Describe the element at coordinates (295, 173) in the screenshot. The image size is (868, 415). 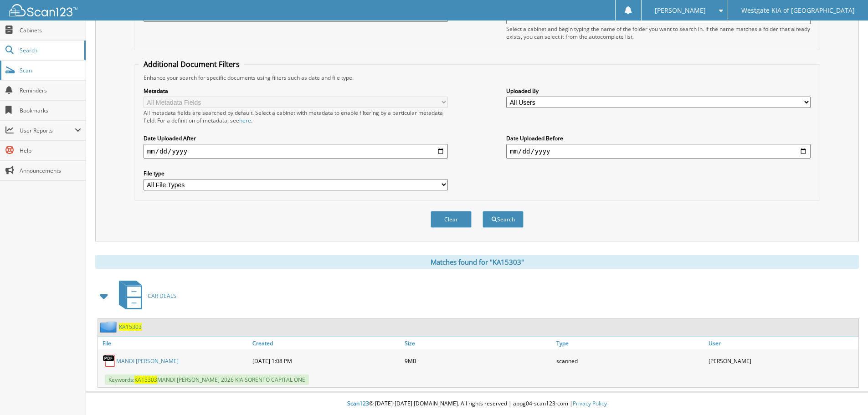
I see `label: File type` at that location.